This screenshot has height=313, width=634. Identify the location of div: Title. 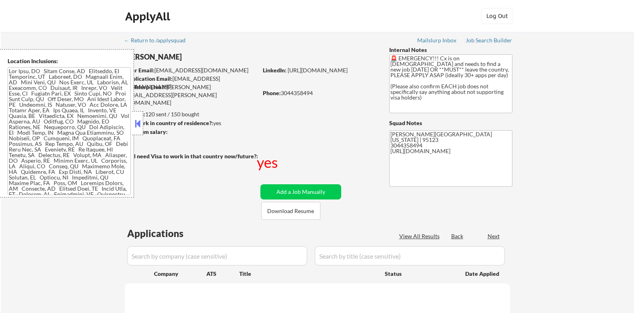
(308, 274).